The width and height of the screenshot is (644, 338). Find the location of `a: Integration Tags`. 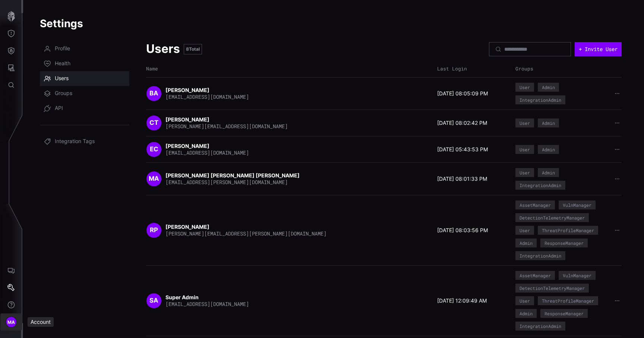

a: Integration Tags is located at coordinates (85, 142).